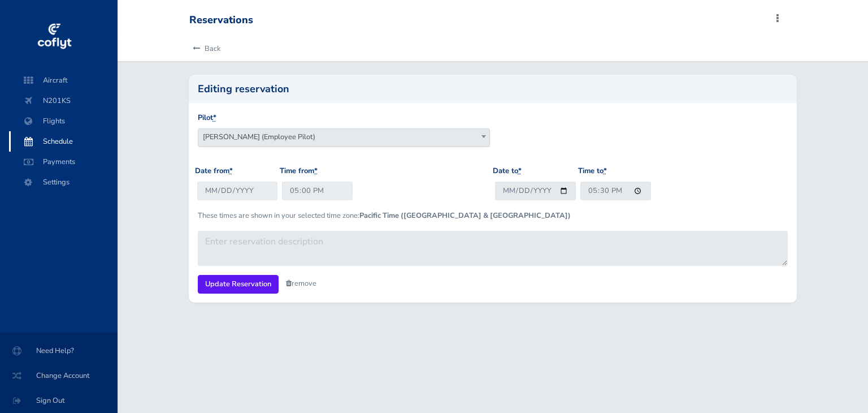 This screenshot has width=868, height=413. I want to click on label: Date from, so click(214, 171).